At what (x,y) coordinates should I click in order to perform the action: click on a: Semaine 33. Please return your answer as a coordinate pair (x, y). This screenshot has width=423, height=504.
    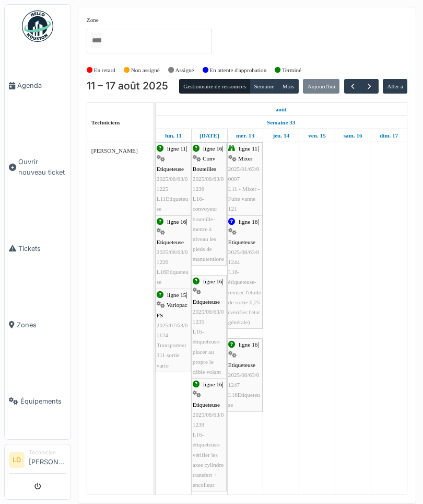
    Looking at the image, I should click on (281, 122).